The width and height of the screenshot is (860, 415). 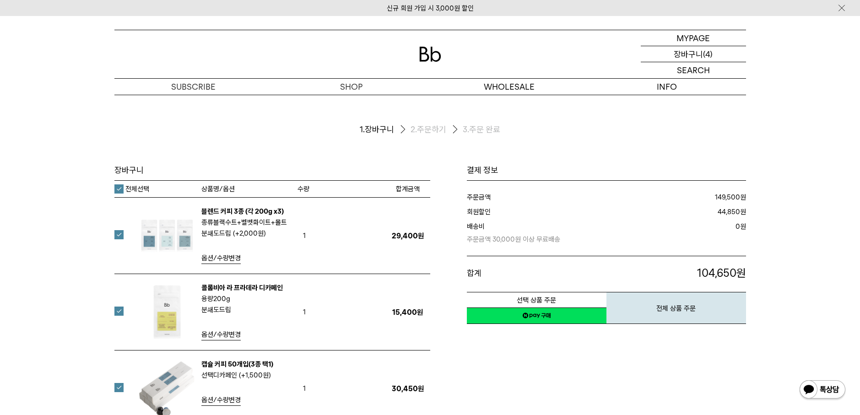 What do you see at coordinates (537, 300) in the screenshot?
I see `button: 선택 상품 주문` at bounding box center [537, 300].